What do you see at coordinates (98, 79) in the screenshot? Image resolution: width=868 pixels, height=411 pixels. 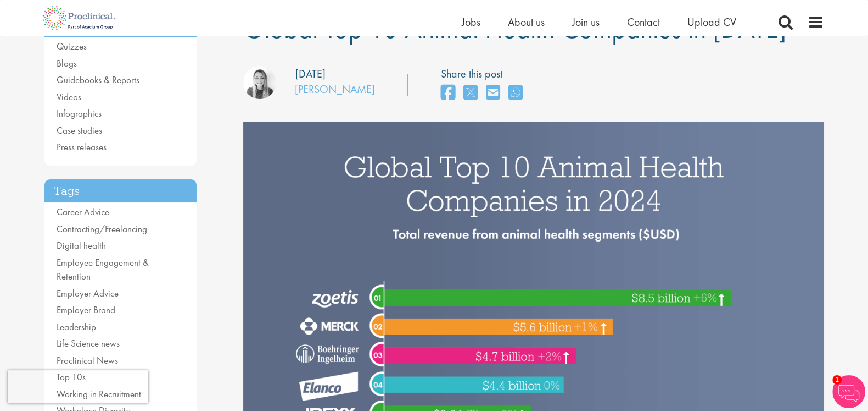 I see `a: Guidebooks & Reports` at bounding box center [98, 79].